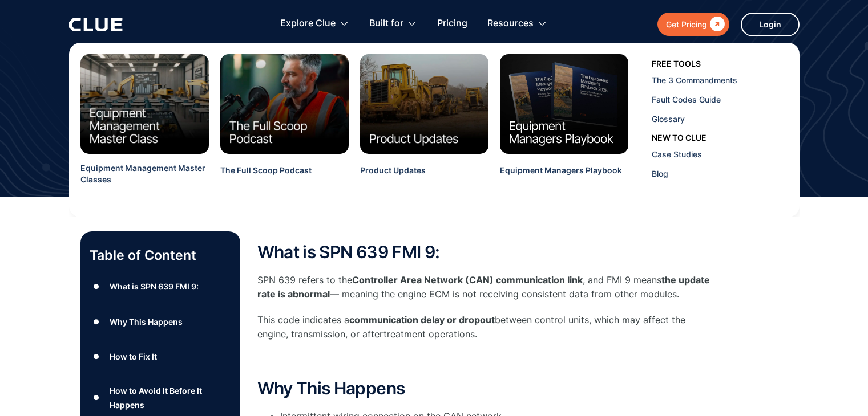 The image size is (868, 416). I want to click on a: Product Updates, so click(392, 177).